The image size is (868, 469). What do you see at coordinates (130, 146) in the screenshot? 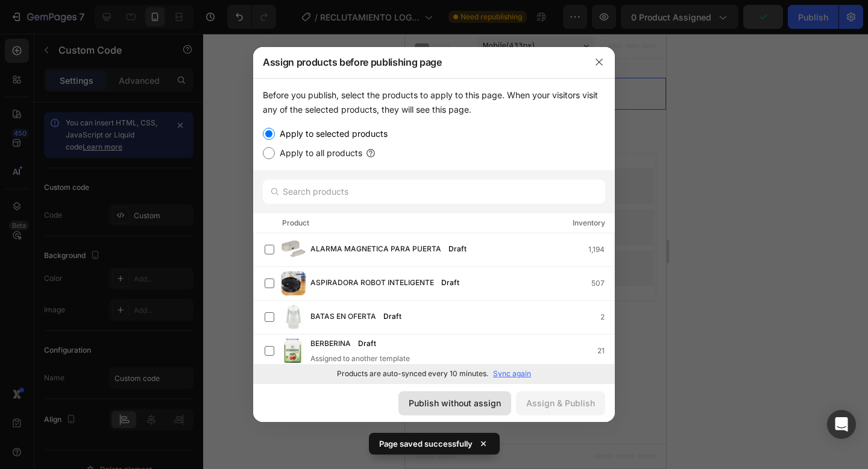
I see `div: Choose templates` at bounding box center [130, 146].